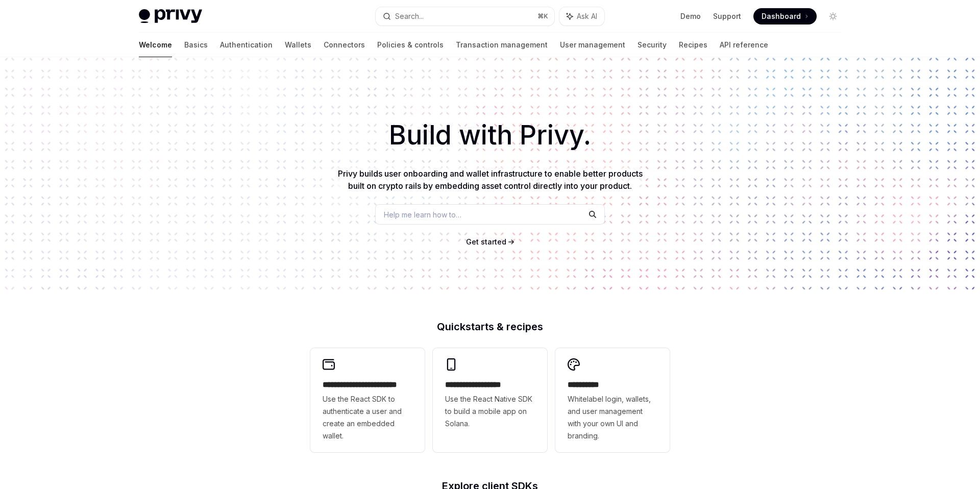 This screenshot has height=489, width=980. Describe the element at coordinates (727, 16) in the screenshot. I see `a: Support` at that location.